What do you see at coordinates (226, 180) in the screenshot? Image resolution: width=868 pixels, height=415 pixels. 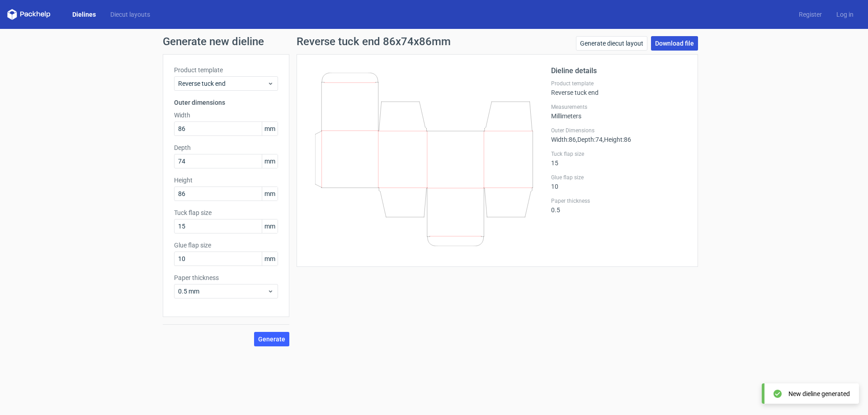 I see `label: Height` at bounding box center [226, 180].